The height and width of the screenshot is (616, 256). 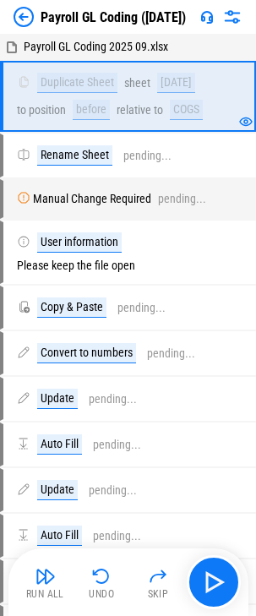 What do you see at coordinates (118, 252) in the screenshot?
I see `div: Please keep the file open` at bounding box center [118, 252].